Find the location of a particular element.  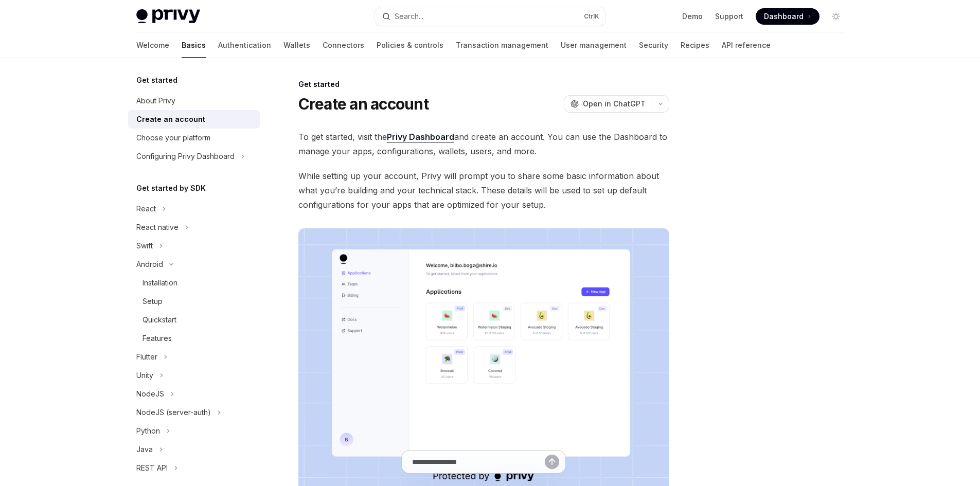

div: Android is located at coordinates (150, 264).